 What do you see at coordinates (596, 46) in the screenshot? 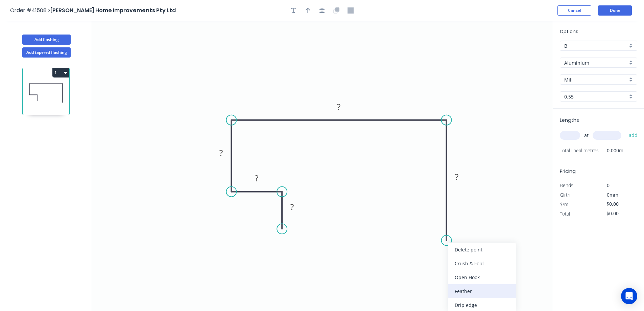
I see `input: Price level` at bounding box center [596, 46].